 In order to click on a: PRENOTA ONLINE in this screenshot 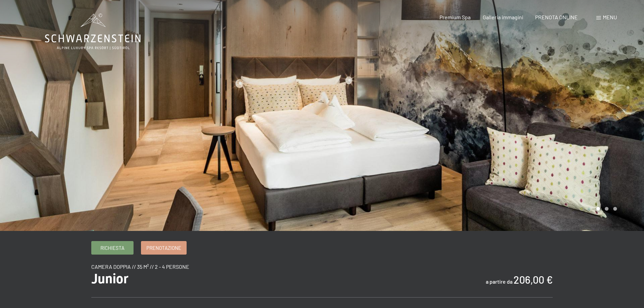, I will do `click(556, 17)`.